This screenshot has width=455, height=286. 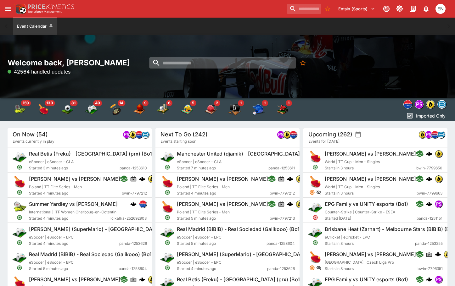 What do you see at coordinates (51, 237) in the screenshot?
I see `span: eSoccer | eSoccer - EPC` at bounding box center [51, 237].